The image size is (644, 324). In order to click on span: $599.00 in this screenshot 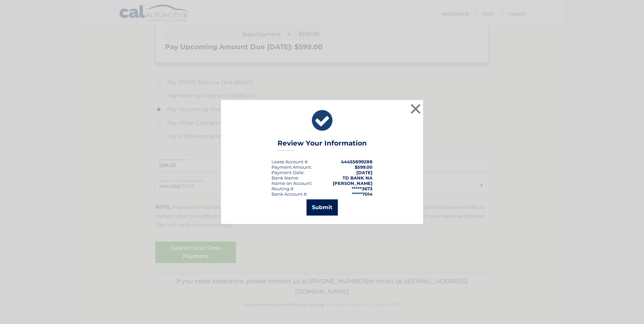, I will do `click(363, 167)`.